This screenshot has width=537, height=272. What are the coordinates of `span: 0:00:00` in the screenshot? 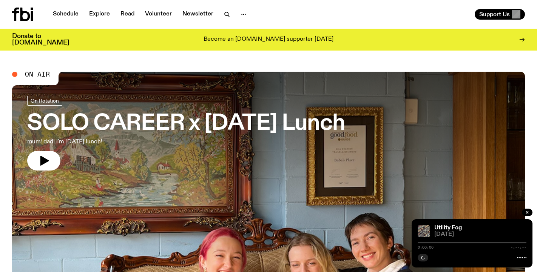 It's located at (426, 248).